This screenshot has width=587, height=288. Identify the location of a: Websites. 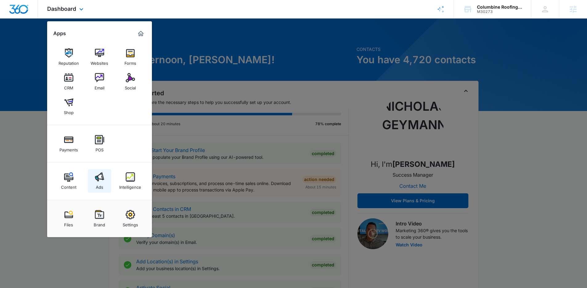
(100, 57).